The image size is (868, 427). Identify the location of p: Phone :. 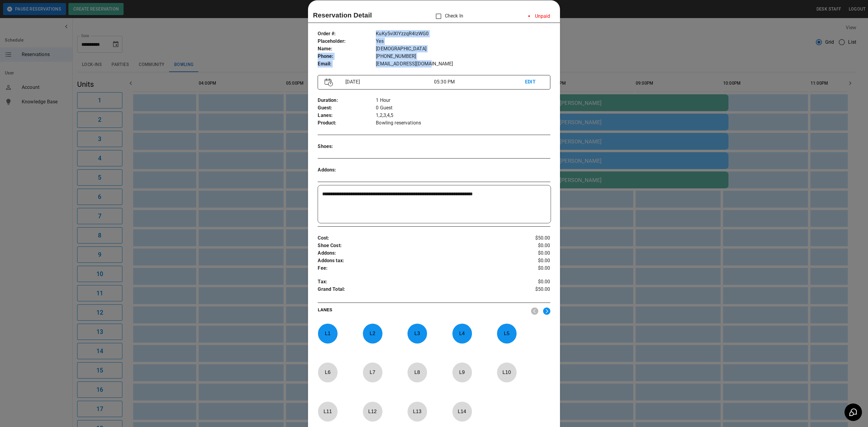
(347, 56).